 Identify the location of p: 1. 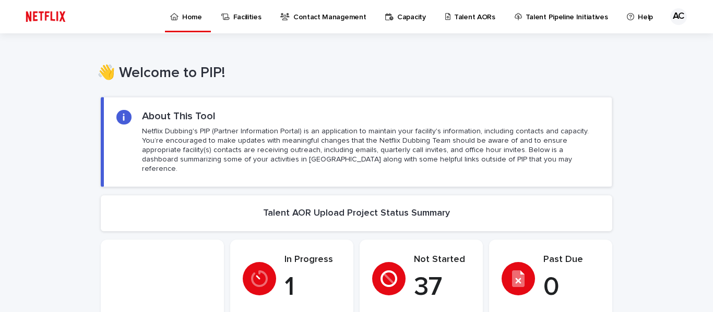
(312, 288).